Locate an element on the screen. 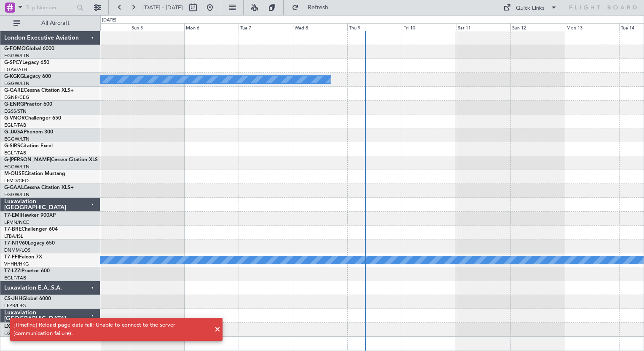 The width and height of the screenshot is (644, 351). span: All Aircraft is located at coordinates (55, 23).